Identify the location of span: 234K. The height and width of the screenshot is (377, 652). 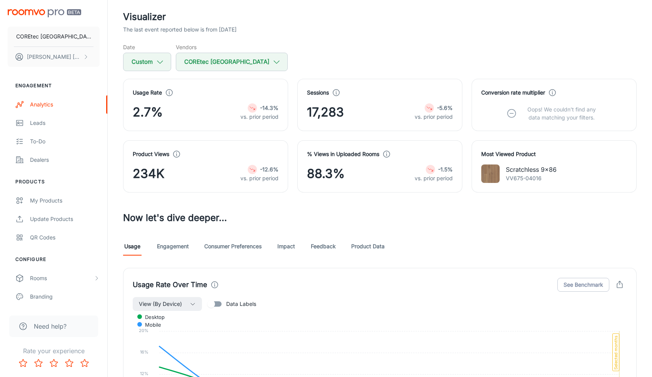
(148, 174).